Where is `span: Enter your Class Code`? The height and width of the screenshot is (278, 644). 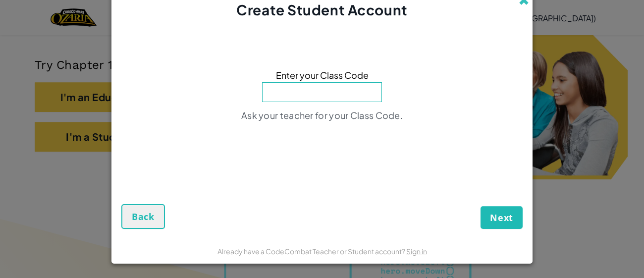 span: Enter your Class Code is located at coordinates (322, 75).